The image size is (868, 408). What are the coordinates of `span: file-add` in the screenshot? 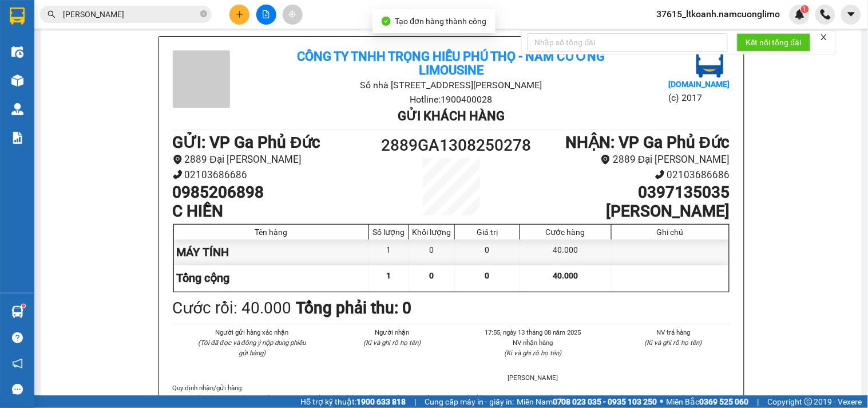 It's located at (266, 15).